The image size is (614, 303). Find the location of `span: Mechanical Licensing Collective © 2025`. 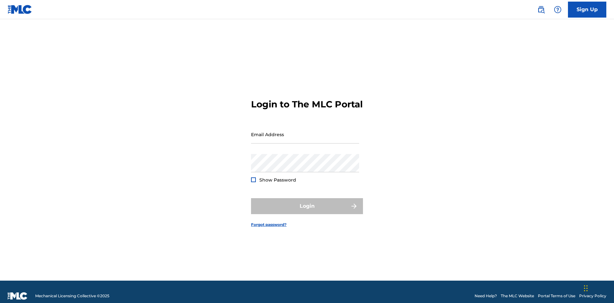

span: Mechanical Licensing Collective © 2025 is located at coordinates (72, 296).